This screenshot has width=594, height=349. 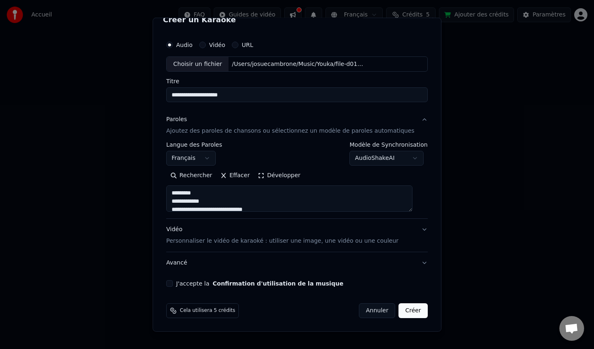 I want to click on button: ParolesAjoutez des paroles de chansons ou sélectionnez un modèle de paroles automatiques, so click(x=297, y=125).